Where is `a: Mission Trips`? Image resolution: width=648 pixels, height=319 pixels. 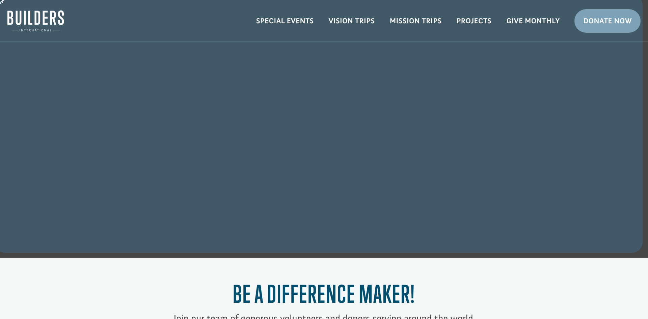
a: Mission Trips is located at coordinates (416, 21).